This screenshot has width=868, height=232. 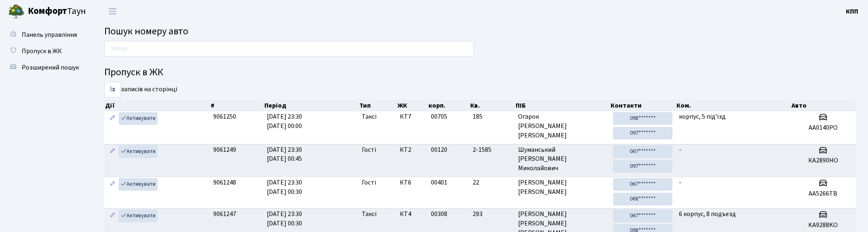 I want to click on span: 293, so click(x=491, y=214).